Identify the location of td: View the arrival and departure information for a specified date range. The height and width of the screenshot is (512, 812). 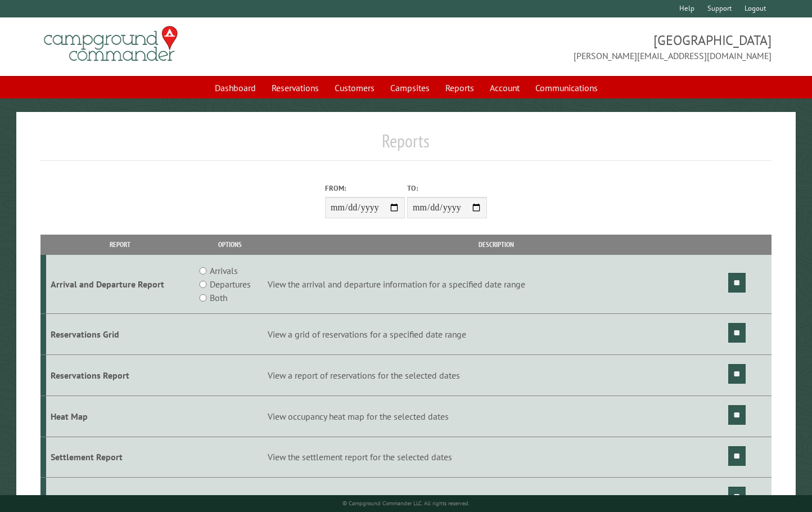
(496, 284).